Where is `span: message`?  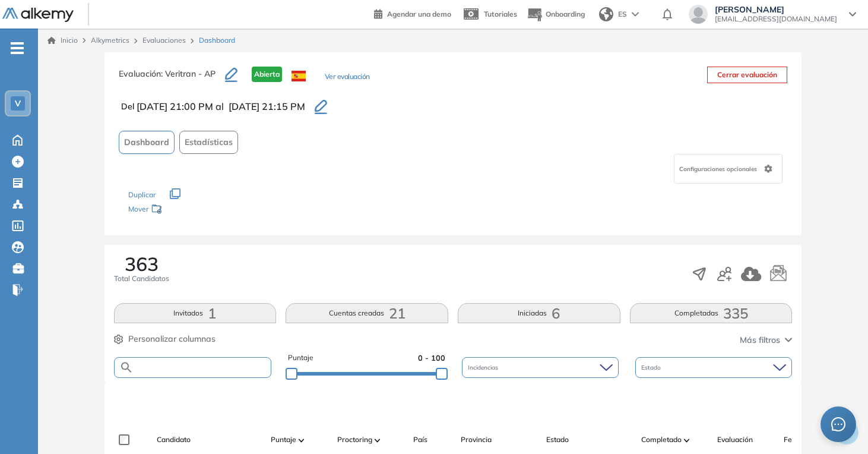
span: message is located at coordinates (838, 424).